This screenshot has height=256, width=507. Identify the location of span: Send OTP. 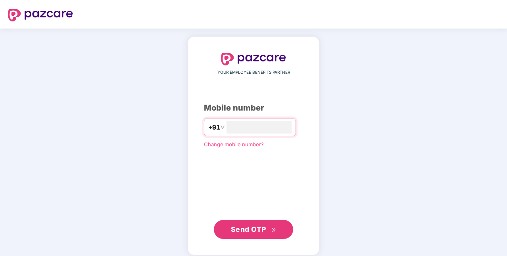
(248, 229).